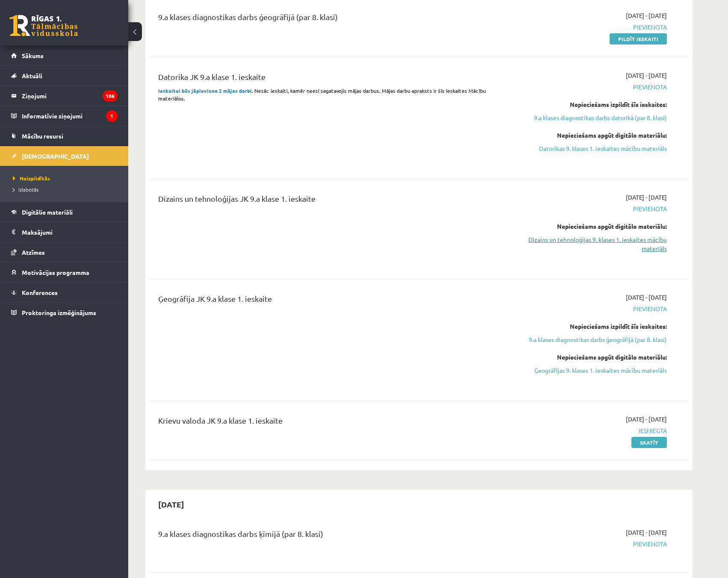 This screenshot has height=578, width=728. I want to click on span: Izlabotās, so click(26, 190).